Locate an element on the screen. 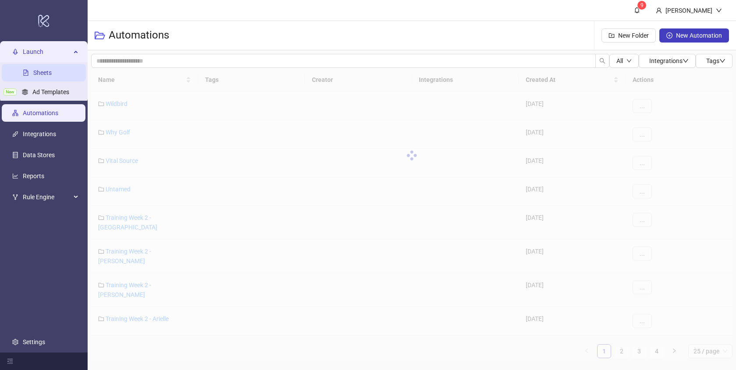 This screenshot has width=736, height=370. span: user is located at coordinates (659, 11).